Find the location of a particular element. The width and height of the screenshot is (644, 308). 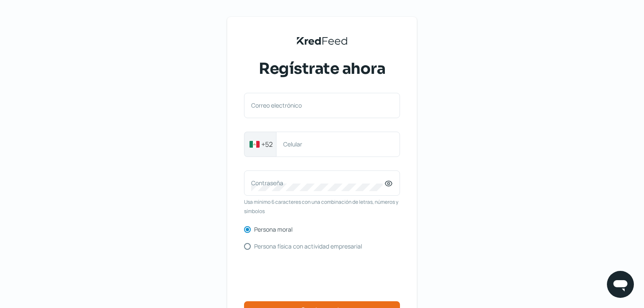

span: Regístrate ahora is located at coordinates (322, 69).